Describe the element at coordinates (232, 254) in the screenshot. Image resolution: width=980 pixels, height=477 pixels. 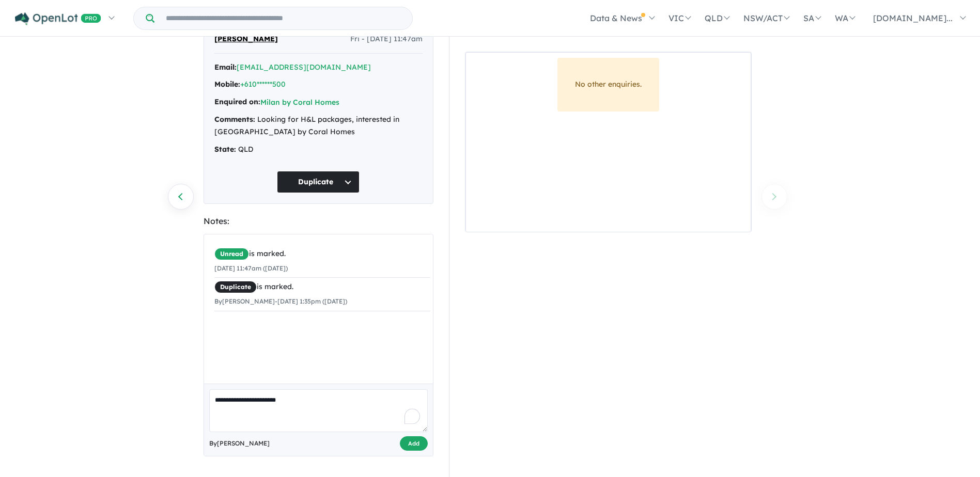
I see `span: Unread` at that location.